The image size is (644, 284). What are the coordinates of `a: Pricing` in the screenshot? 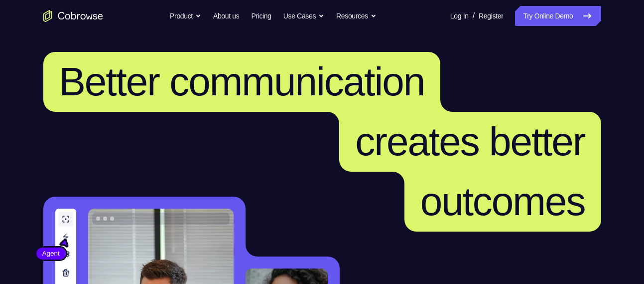 It's located at (261, 16).